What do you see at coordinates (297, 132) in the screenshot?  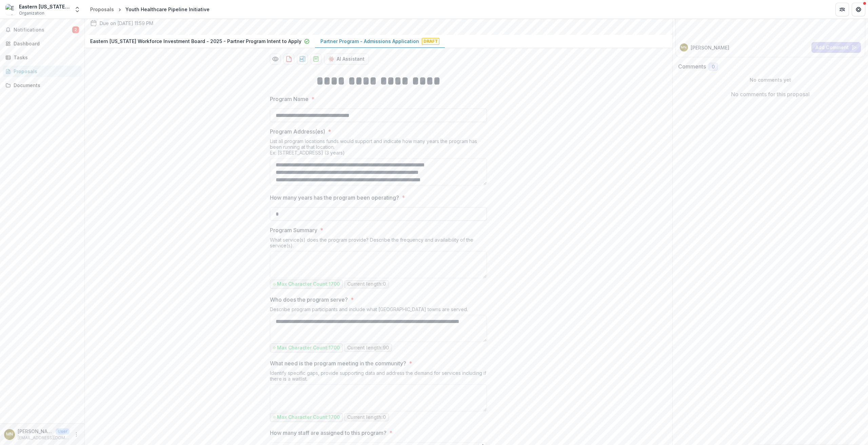 I see `p: Program Address(es)` at bounding box center [297, 132].